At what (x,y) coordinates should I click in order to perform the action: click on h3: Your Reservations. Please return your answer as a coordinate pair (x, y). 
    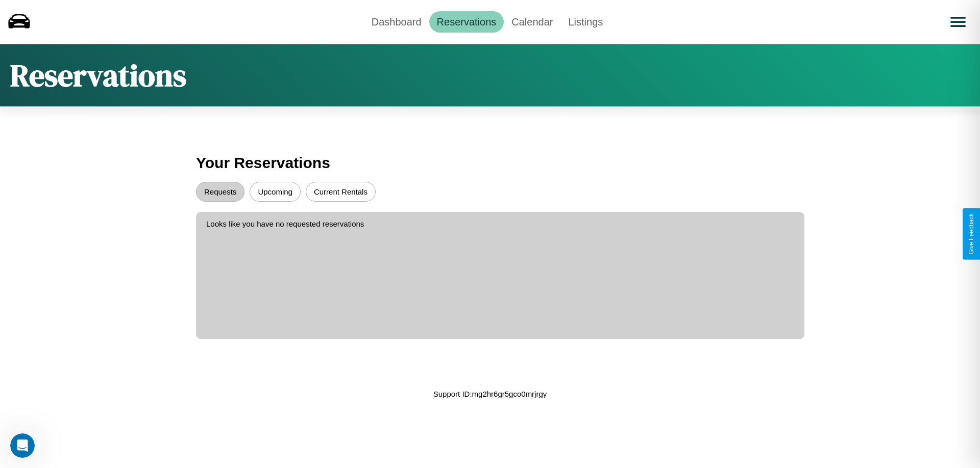
    Looking at the image, I should click on (490, 163).